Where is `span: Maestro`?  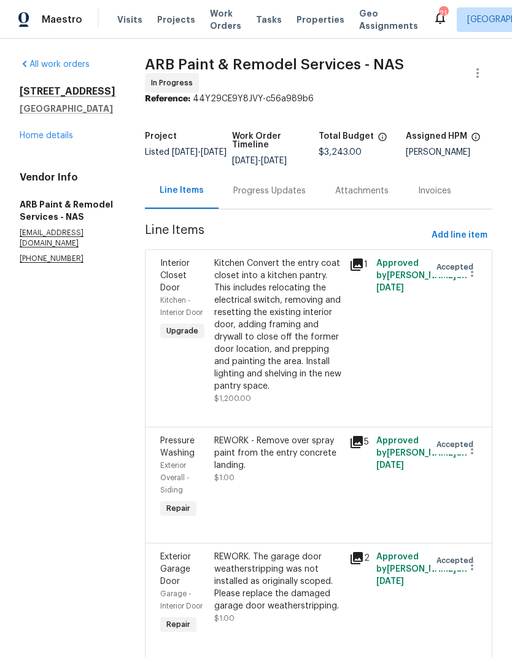
span: Maestro is located at coordinates (62, 20).